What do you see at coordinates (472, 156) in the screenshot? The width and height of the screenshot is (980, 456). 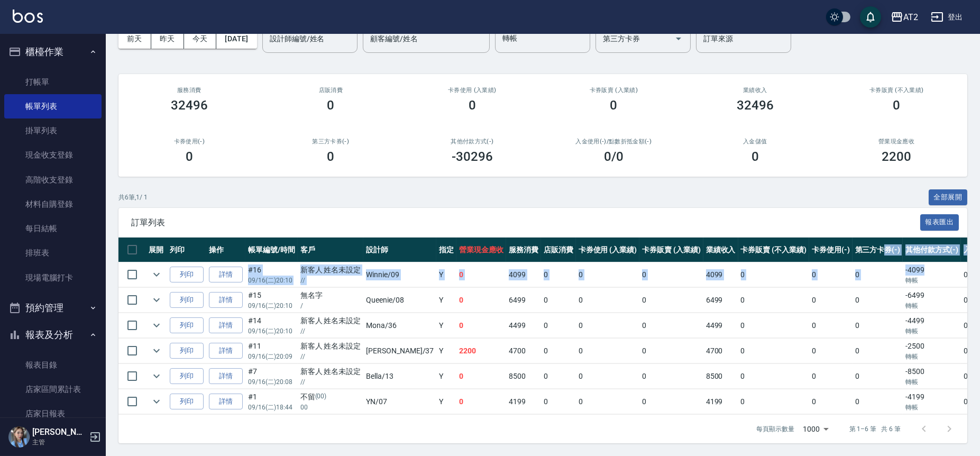 I see `h3: -30296` at bounding box center [472, 156].